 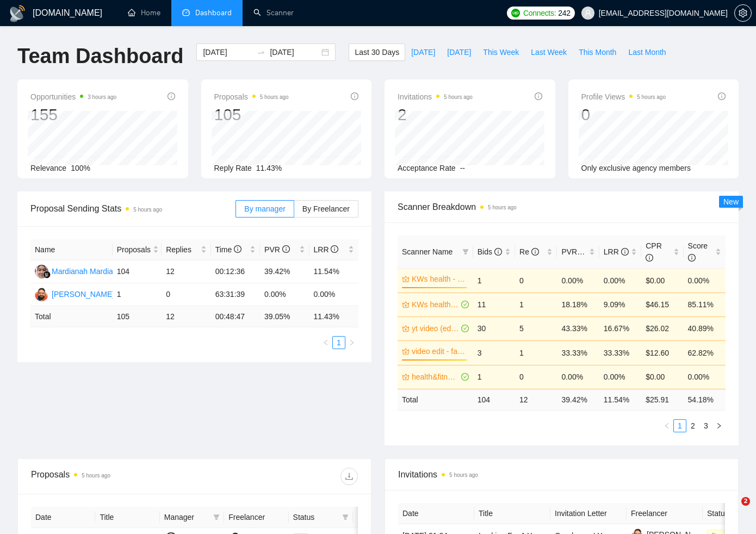 What do you see at coordinates (597, 52) in the screenshot?
I see `span: This Month` at bounding box center [597, 52].